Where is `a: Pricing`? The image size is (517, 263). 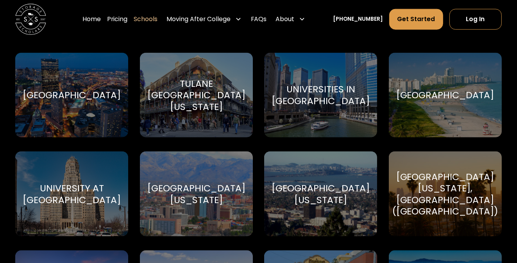 a: Pricing is located at coordinates (117, 19).